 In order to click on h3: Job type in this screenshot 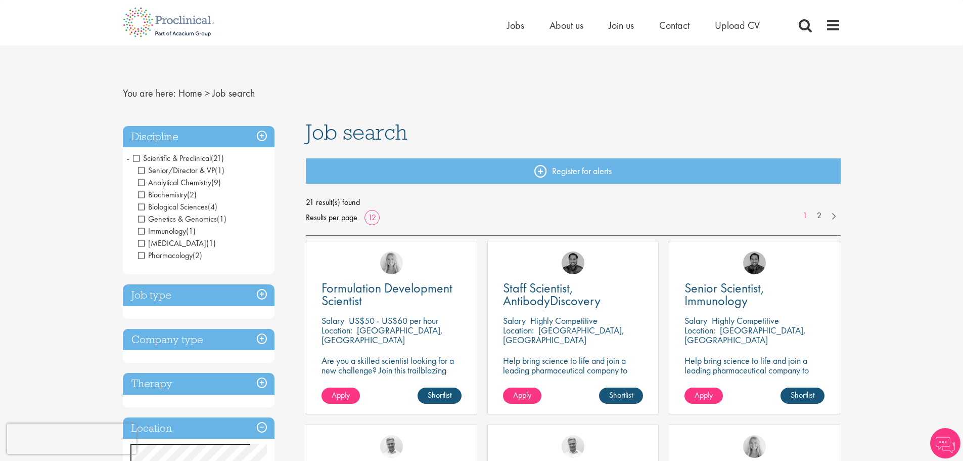, I will do `click(199, 295)`.